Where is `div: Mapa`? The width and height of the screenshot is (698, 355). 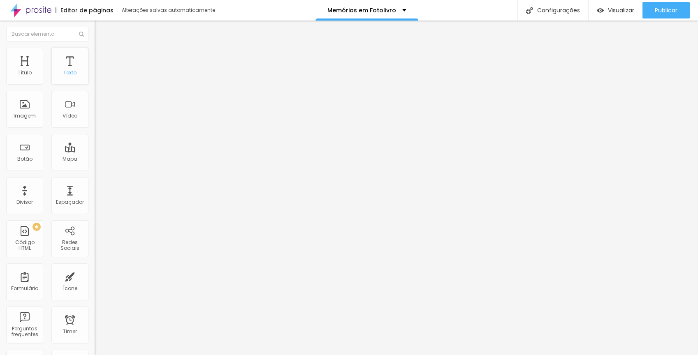 div: Mapa is located at coordinates (70, 159).